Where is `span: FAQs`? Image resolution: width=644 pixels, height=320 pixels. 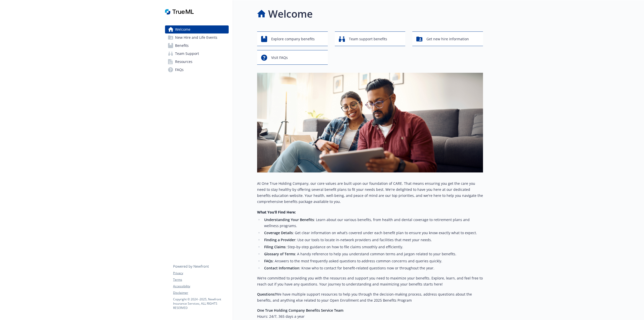 span: FAQs is located at coordinates (179, 70).